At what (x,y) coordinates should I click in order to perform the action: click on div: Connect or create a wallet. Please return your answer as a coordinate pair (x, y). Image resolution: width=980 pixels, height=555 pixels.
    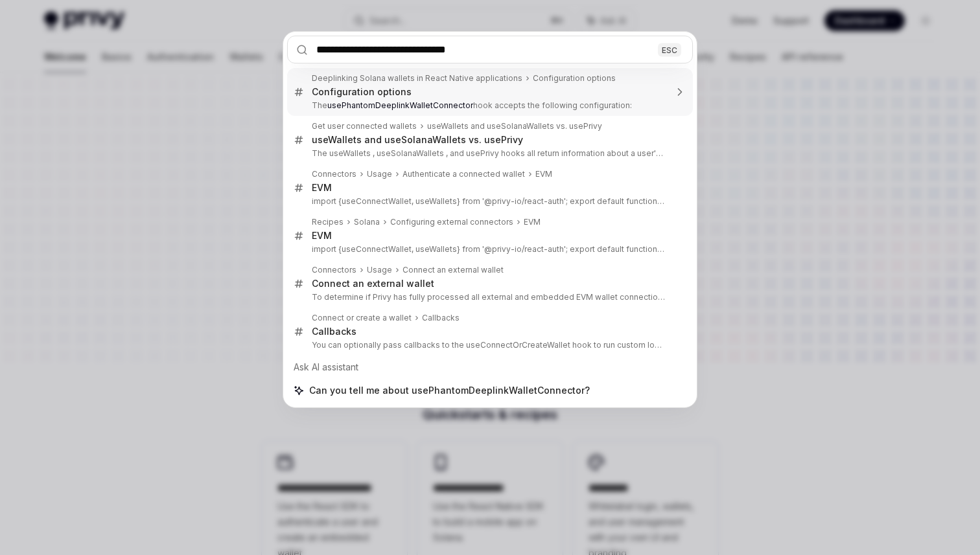
    Looking at the image, I should click on (362, 318).